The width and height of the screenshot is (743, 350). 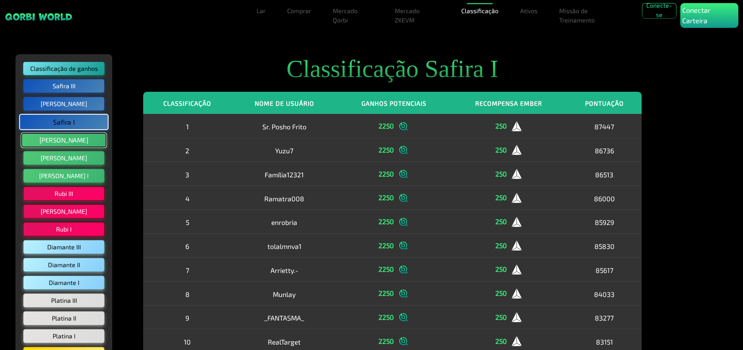 What do you see at coordinates (509, 103) in the screenshot?
I see `font: Recompensa Ember` at bounding box center [509, 103].